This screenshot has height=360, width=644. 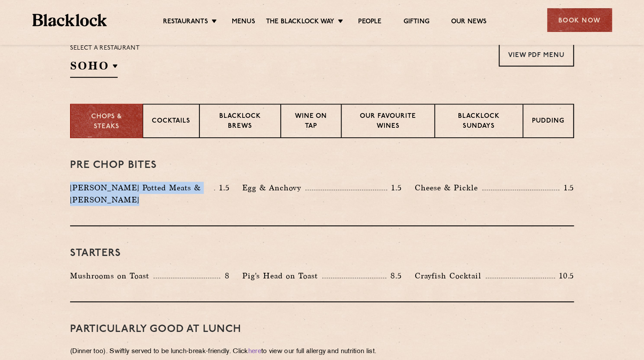 I want to click on h3: PARTICULARLY GOOD AT LUNCH, so click(x=322, y=330).